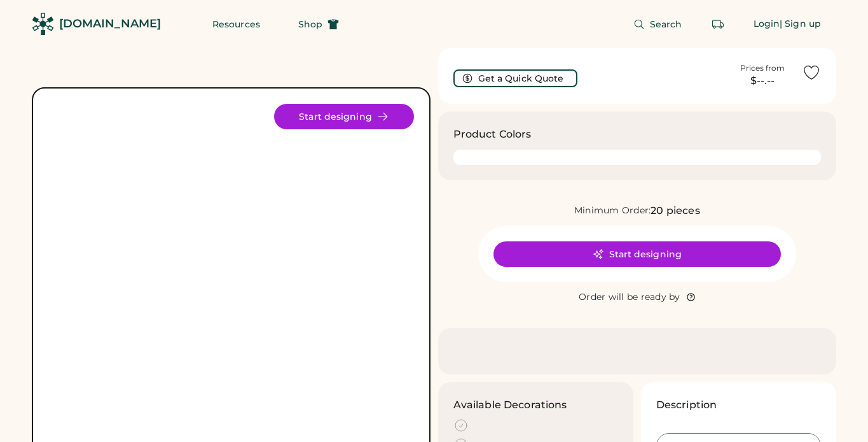 Image resolution: width=868 pixels, height=442 pixels. I want to click on div: Prices from, so click(763, 68).